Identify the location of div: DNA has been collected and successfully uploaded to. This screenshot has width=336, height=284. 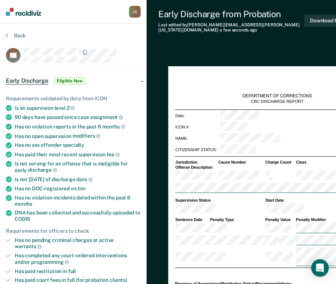
(78, 216).